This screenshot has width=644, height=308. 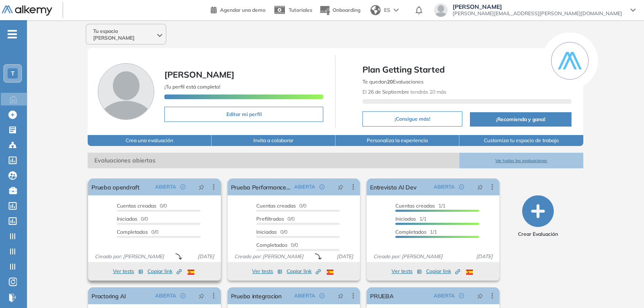 I want to click on b: 20, so click(x=390, y=81).